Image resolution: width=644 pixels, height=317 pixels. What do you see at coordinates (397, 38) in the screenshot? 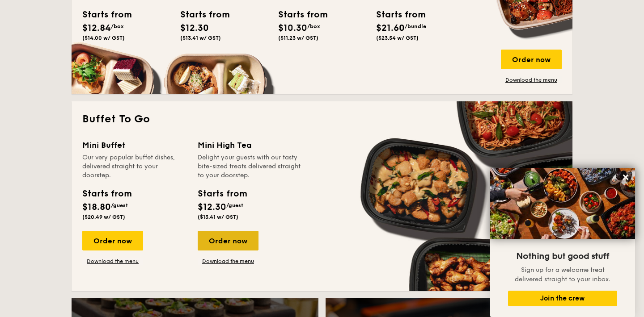
I see `span: ($23.54 w/ GST)` at bounding box center [397, 38].